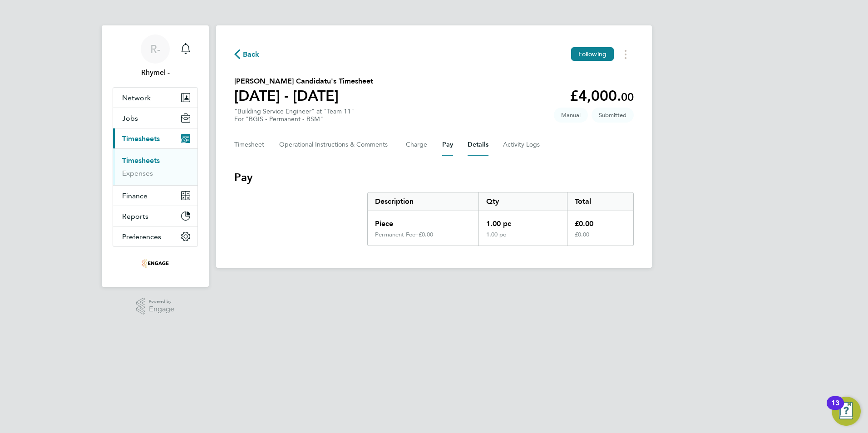  I want to click on h3: Pay, so click(434, 178).